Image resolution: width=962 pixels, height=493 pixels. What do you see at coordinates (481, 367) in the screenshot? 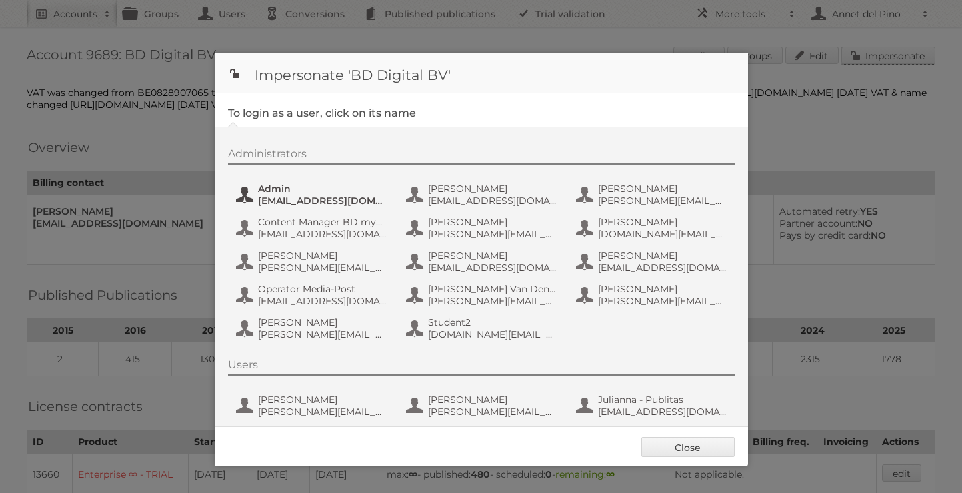
I see `div: Users` at bounding box center [481, 367].